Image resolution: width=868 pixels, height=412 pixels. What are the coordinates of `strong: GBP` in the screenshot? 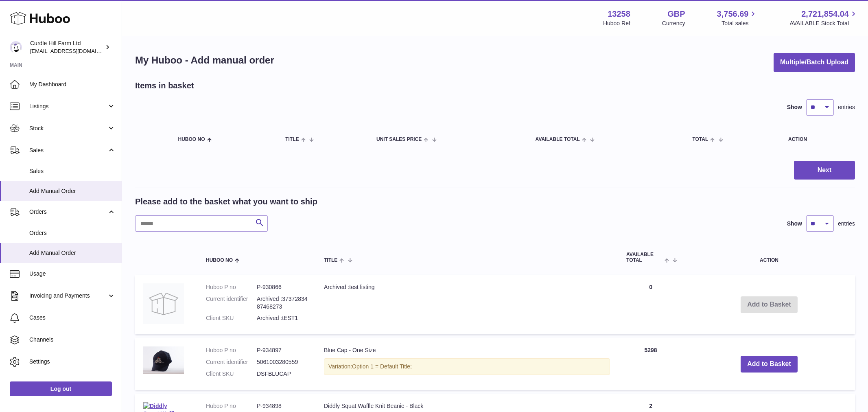 It's located at (676, 14).